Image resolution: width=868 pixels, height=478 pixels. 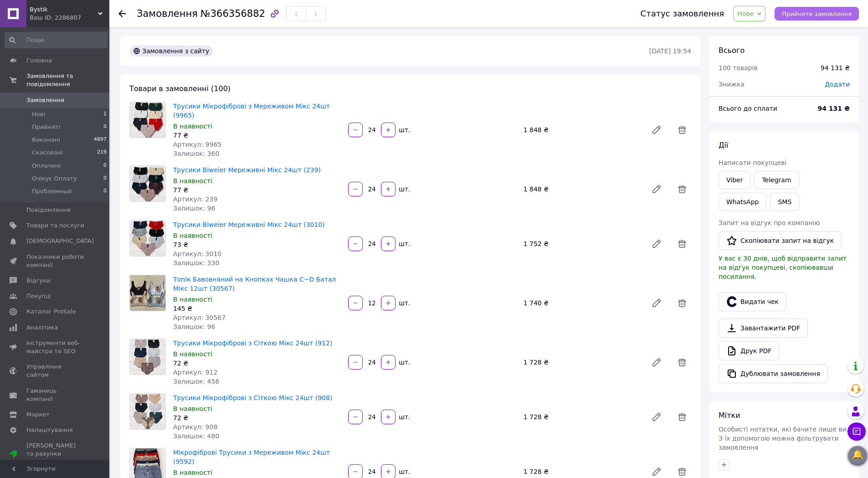 What do you see at coordinates (195, 372) in the screenshot?
I see `span: Артикул: 912` at bounding box center [195, 372].